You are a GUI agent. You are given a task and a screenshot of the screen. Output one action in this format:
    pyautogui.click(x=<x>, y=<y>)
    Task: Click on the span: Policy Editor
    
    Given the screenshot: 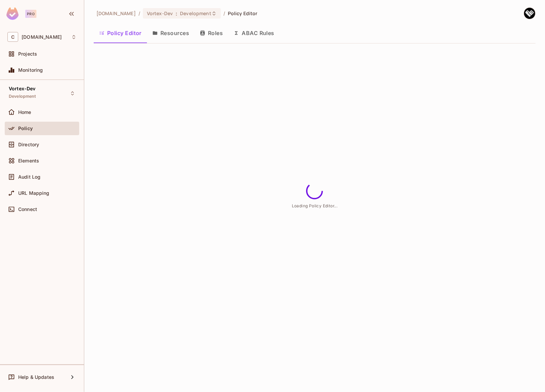 What is the action you would take?
    pyautogui.click(x=243, y=13)
    